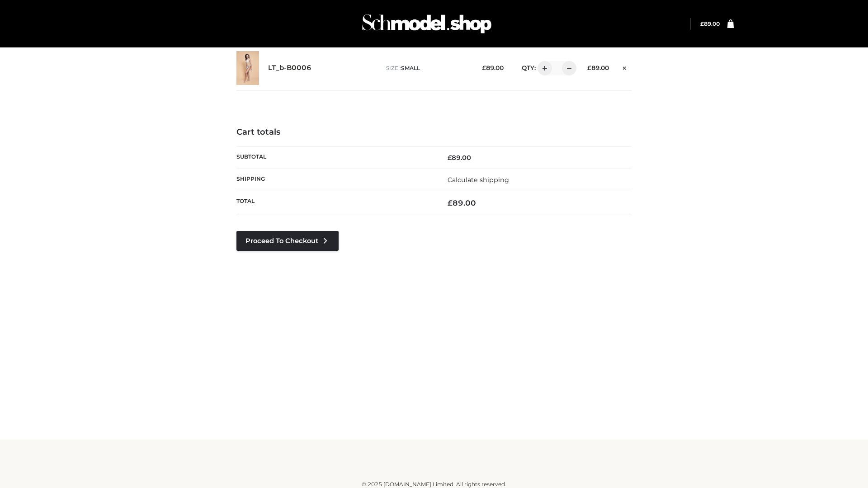 This screenshot has height=488, width=868. Describe the element at coordinates (625, 67) in the screenshot. I see `a: Remove this item` at that location.